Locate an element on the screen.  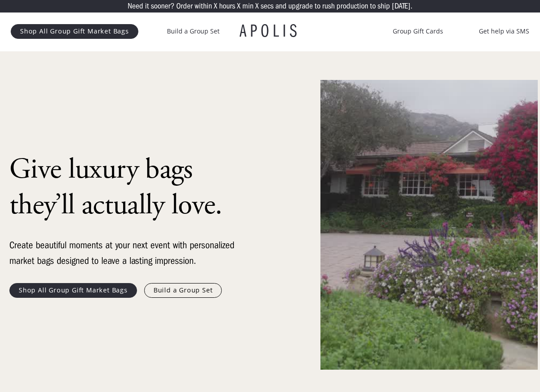
h1: APOLIS is located at coordinates (270, 31).